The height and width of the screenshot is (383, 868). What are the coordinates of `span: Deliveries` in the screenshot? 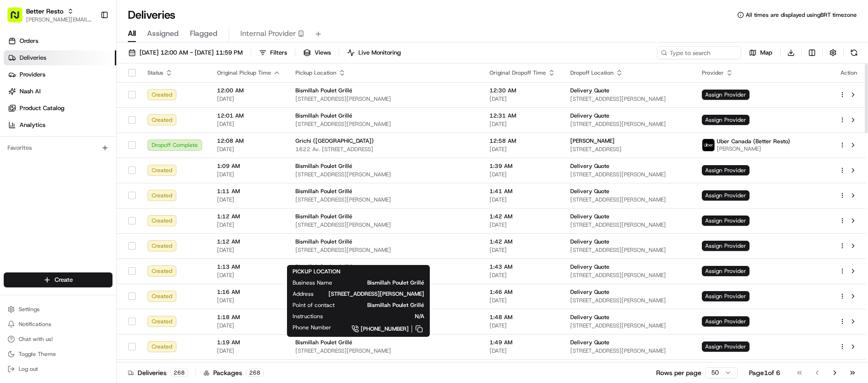 It's located at (33, 58).